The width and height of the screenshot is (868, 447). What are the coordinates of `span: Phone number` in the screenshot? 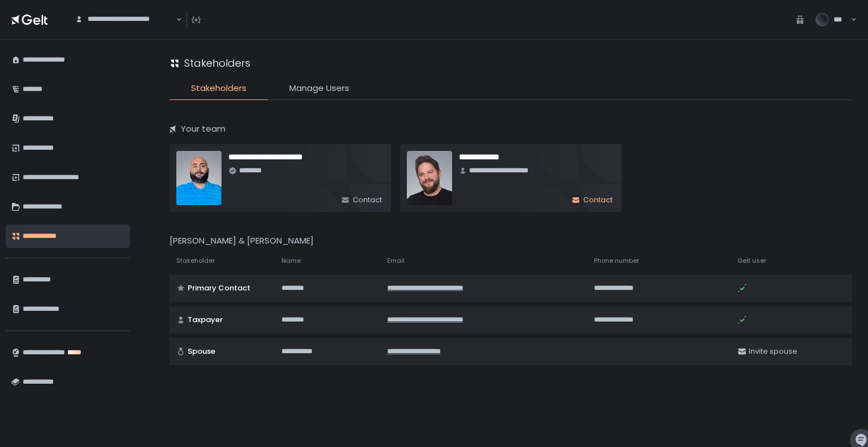 It's located at (617, 260).